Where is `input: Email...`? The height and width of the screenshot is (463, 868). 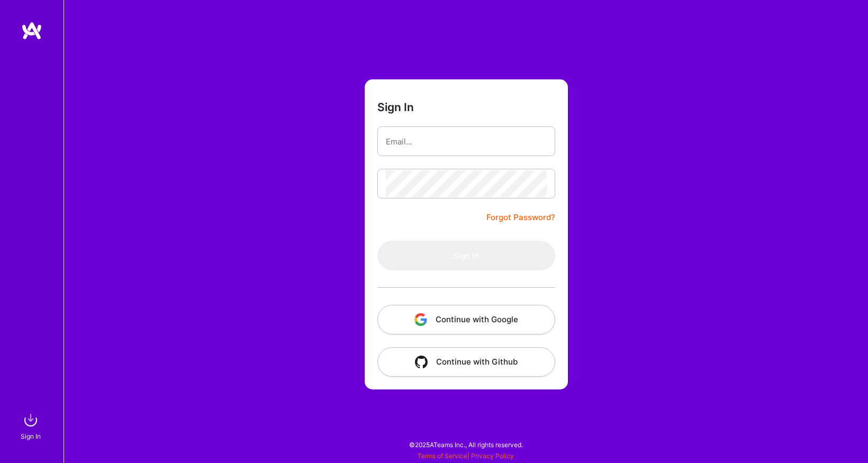 input: Email... is located at coordinates (466, 141).